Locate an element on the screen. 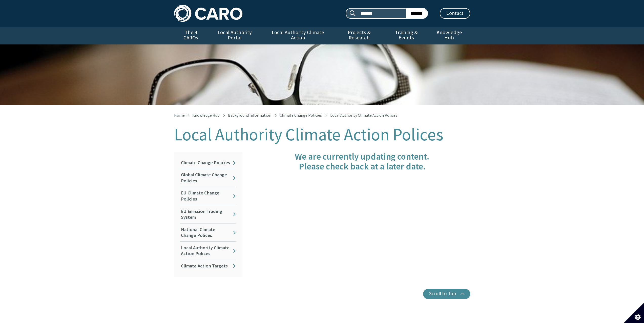 This screenshot has height=323, width=644. span: Please check back at a later date. is located at coordinates (362, 167).